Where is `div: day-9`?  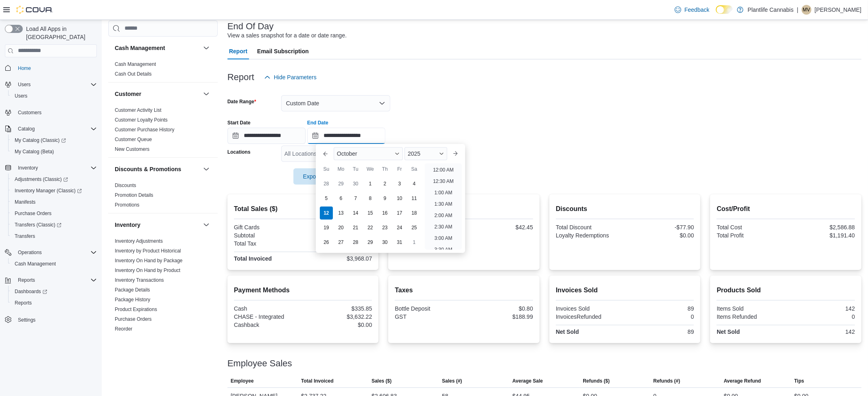
div: day-9 is located at coordinates (385, 199).